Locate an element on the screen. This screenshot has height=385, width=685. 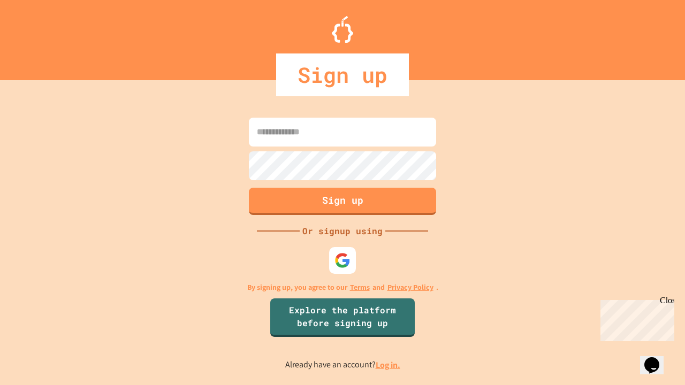
div: Or signup using is located at coordinates (343, 231).